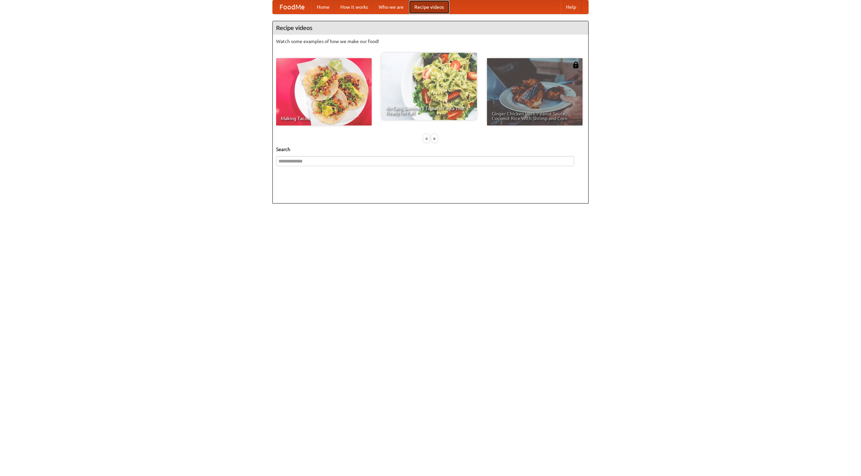 The height and width of the screenshot is (476, 861). Describe the element at coordinates (571, 7) in the screenshot. I see `a: Help` at that location.